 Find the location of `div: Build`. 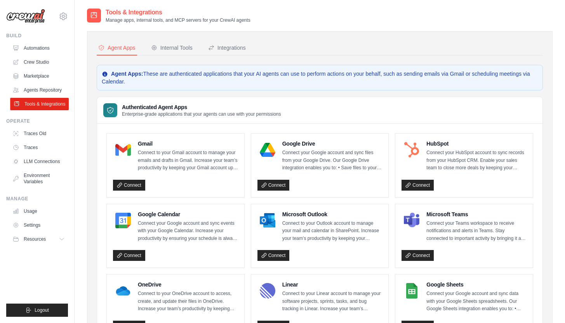

div: Build is located at coordinates (37, 36).